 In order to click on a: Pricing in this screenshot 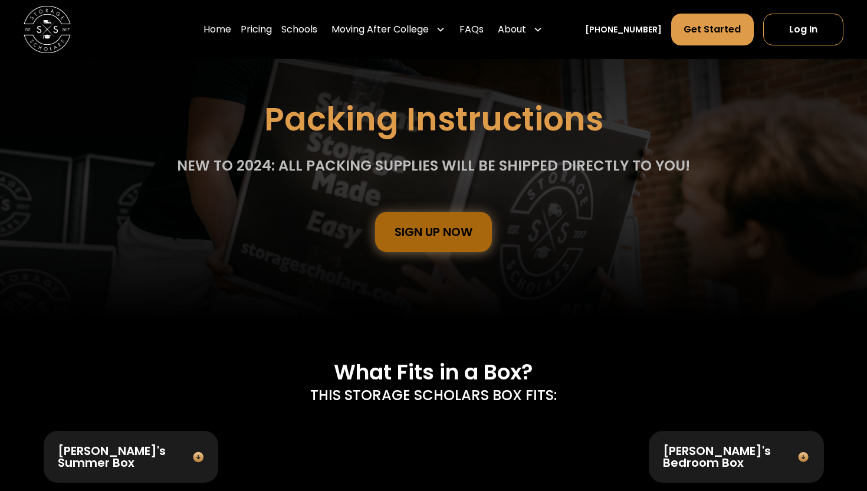, I will do `click(256, 29)`.